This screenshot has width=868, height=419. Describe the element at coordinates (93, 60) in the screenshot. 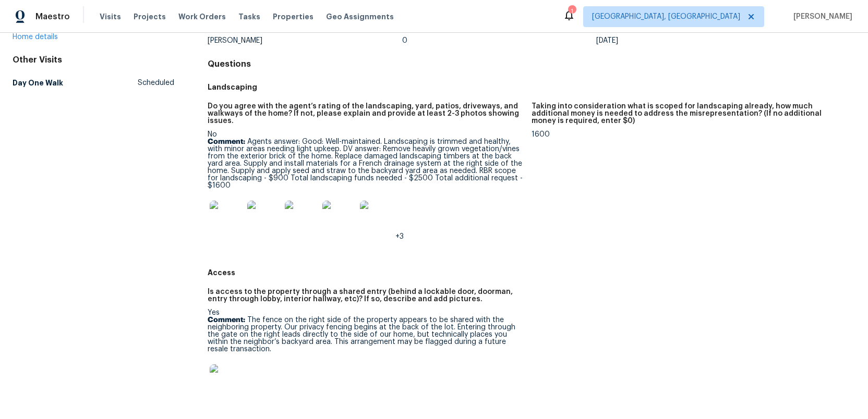

I see `div: Other Visits` at that location.